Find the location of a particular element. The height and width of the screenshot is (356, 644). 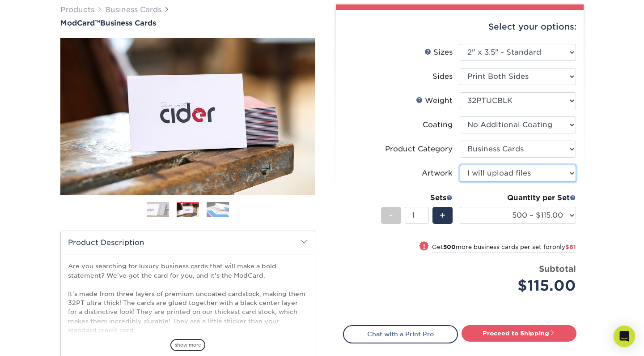

div: Sizes is located at coordinates (438, 52).